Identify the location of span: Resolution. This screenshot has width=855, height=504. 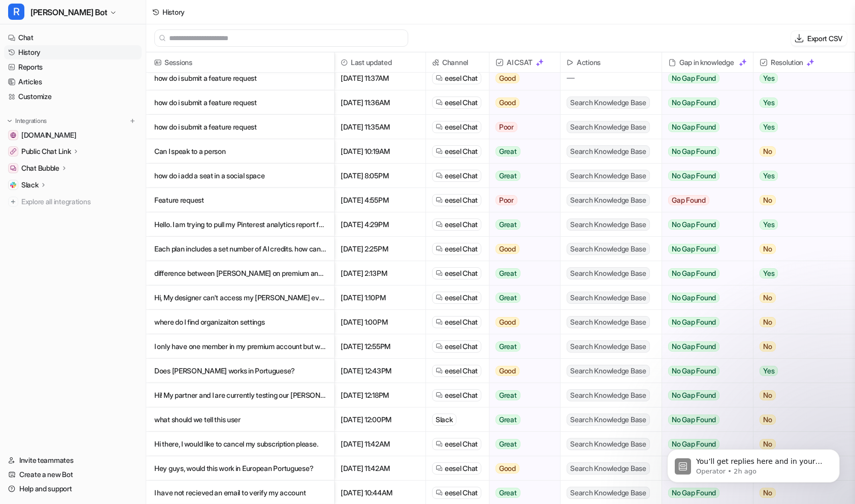
(804, 63).